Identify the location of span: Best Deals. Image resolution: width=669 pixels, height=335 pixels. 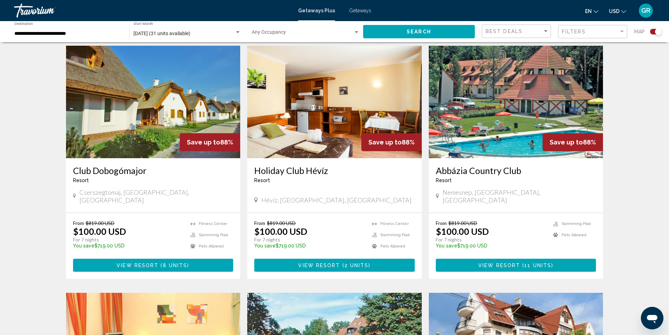
(504, 31).